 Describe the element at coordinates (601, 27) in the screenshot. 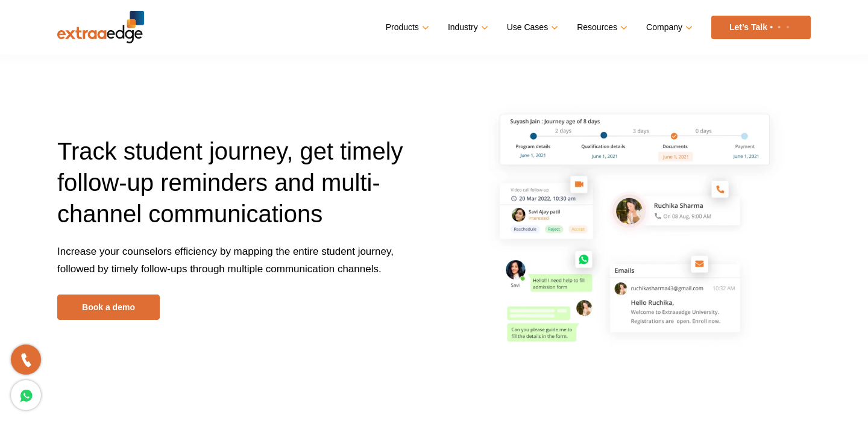

I see `a: Resources` at that location.